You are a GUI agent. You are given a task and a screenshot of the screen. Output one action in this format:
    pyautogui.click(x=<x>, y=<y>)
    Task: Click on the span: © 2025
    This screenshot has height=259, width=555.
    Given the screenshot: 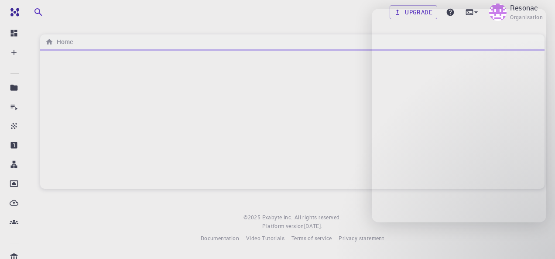 What is the action you would take?
    pyautogui.click(x=253, y=218)
    